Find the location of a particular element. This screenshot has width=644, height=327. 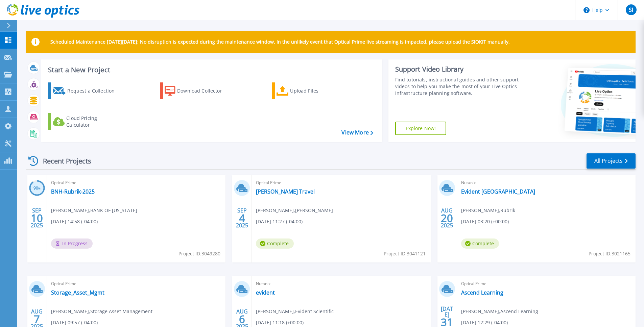

span: 20 is located at coordinates (447, 218).